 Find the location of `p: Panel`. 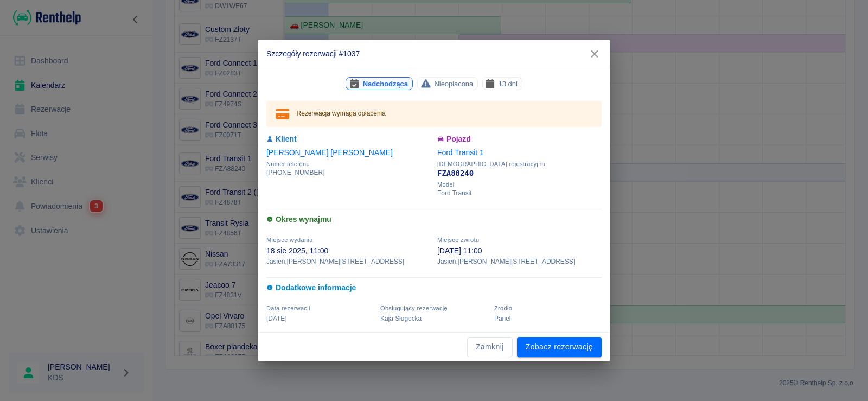

p: Panel is located at coordinates (548, 319).